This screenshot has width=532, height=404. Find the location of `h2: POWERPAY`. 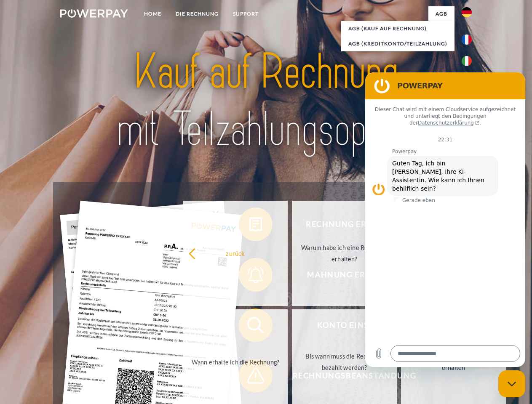

h2: POWERPAY is located at coordinates (92, 13).